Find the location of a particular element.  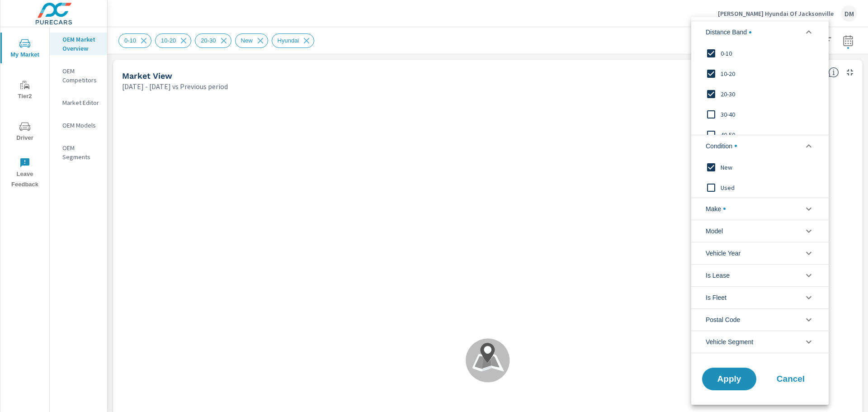

span: 30-40 is located at coordinates (770, 114).